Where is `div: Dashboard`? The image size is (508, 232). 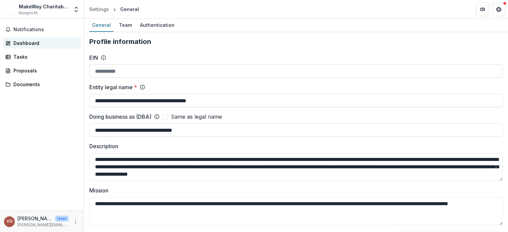
div: Dashboard is located at coordinates (44, 43).